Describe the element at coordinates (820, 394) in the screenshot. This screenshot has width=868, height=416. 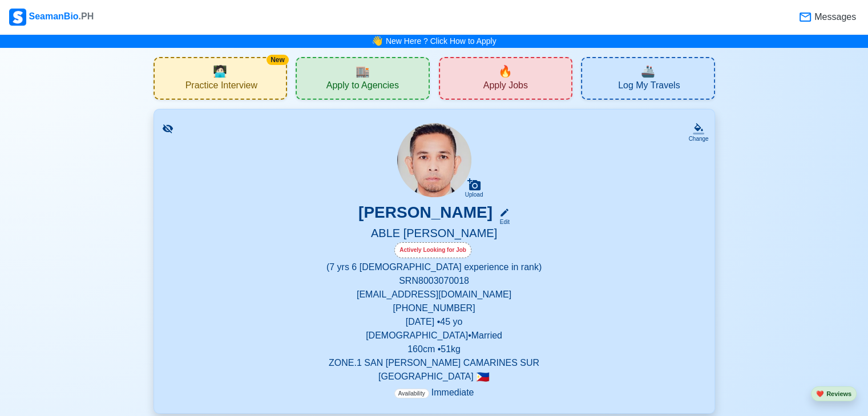
I see `span: heart` at that location.